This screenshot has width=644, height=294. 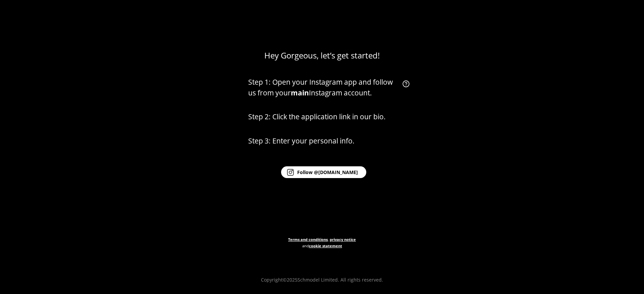 I want to click on a: Terms and conditions, so click(x=308, y=239).